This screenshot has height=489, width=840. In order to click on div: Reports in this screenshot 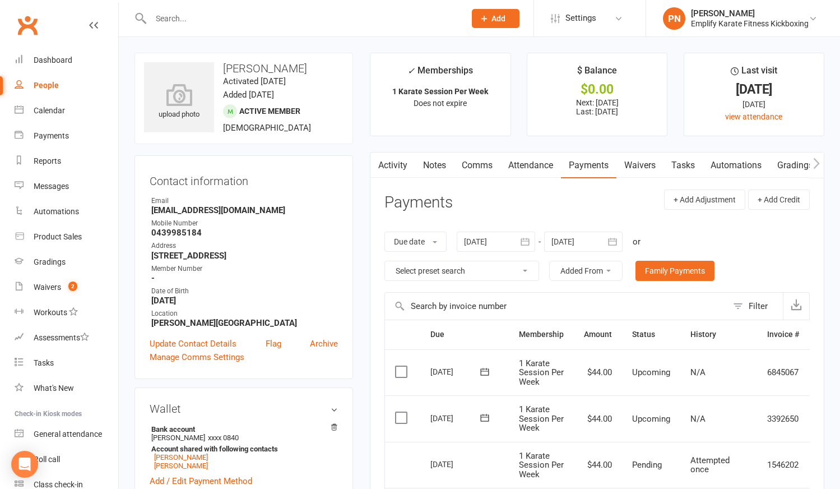, I will do `click(47, 161)`.